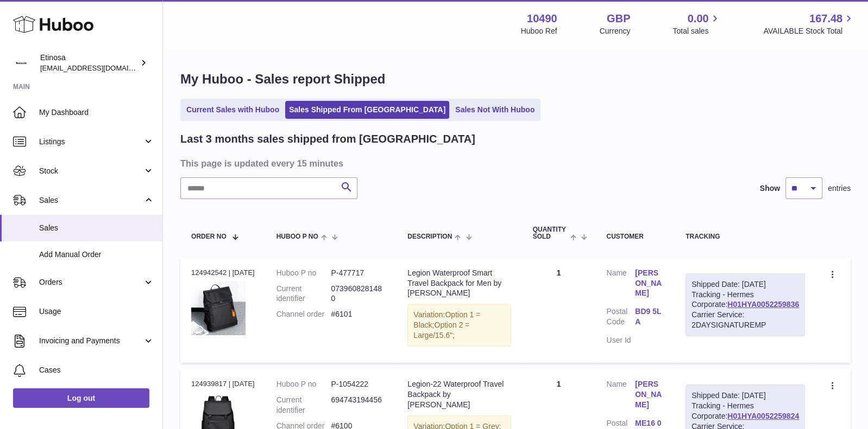  I want to click on span: AVAILABLE Stock Total, so click(809, 31).